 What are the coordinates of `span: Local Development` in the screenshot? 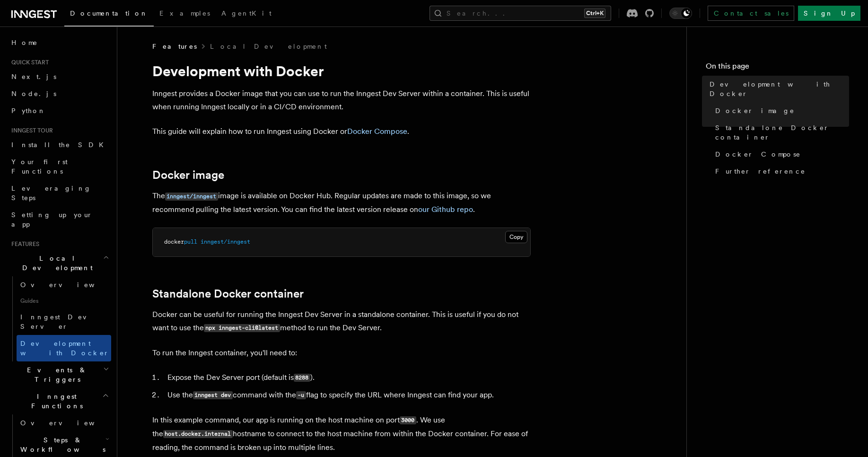 It's located at (55, 263).